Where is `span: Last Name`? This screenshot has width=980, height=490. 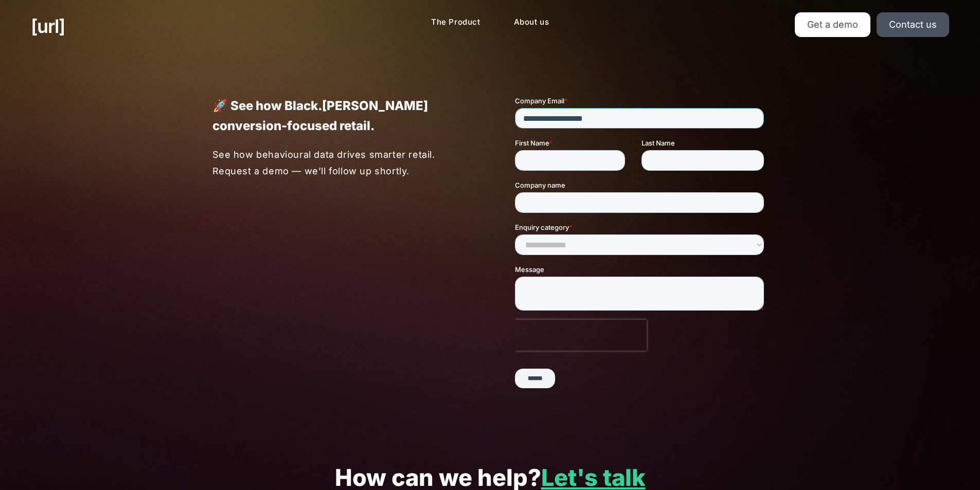
span: Last Name is located at coordinates (143, 48).